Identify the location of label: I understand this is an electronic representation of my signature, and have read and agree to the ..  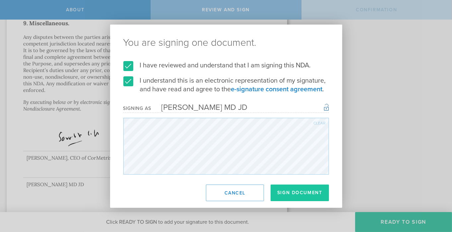
(226, 85).